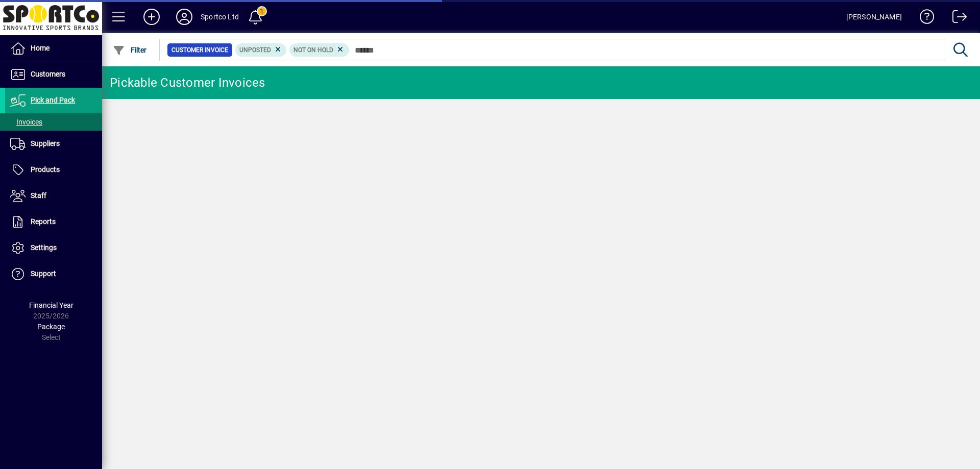 This screenshot has height=469, width=980. What do you see at coordinates (40, 48) in the screenshot?
I see `span: Home` at bounding box center [40, 48].